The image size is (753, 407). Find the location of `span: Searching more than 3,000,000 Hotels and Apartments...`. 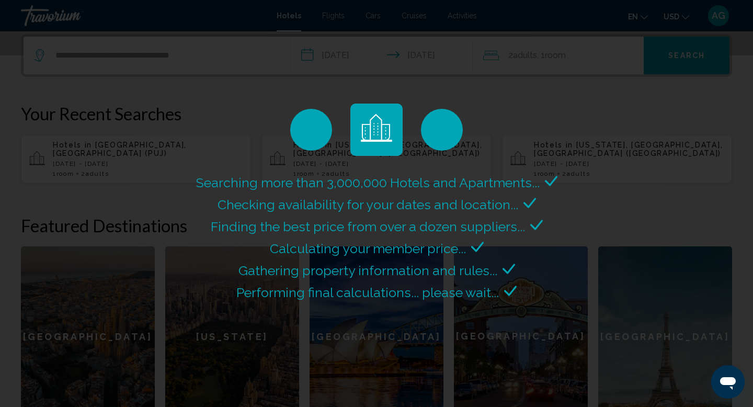

span: Searching more than 3,000,000 Hotels and Apartments... is located at coordinates (368, 182).